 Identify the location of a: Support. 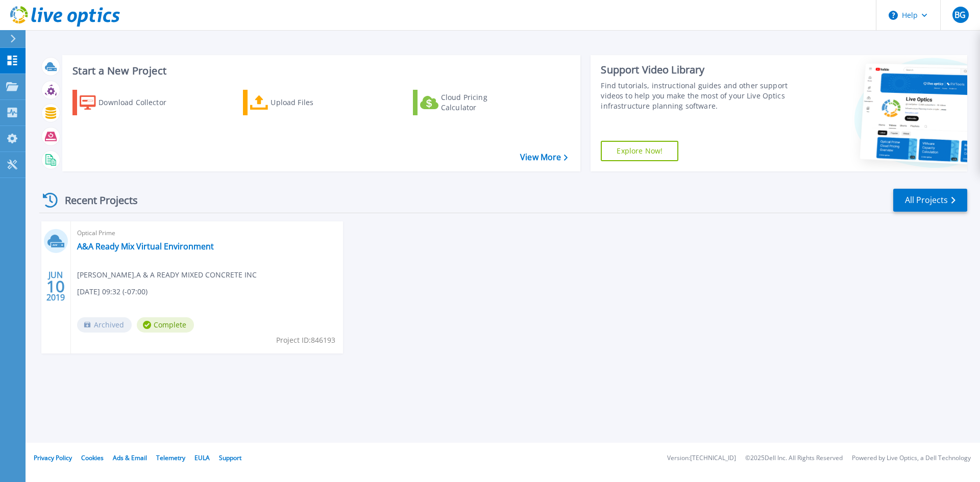
(230, 458).